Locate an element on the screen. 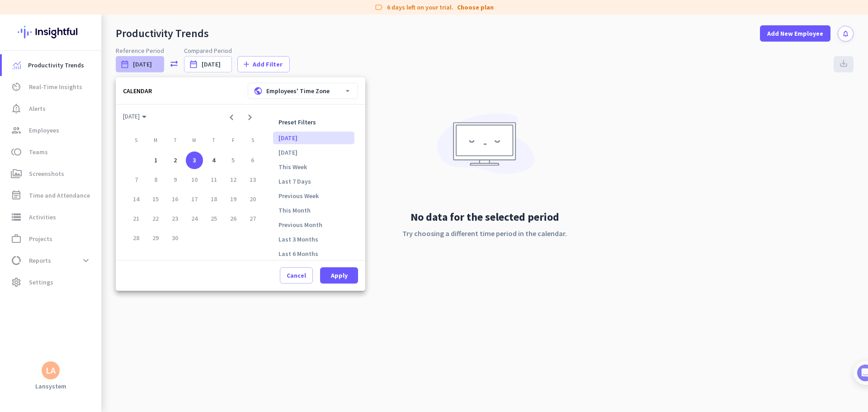 Image resolution: width=868 pixels, height=412 pixels. div: 24 is located at coordinates (194, 218).